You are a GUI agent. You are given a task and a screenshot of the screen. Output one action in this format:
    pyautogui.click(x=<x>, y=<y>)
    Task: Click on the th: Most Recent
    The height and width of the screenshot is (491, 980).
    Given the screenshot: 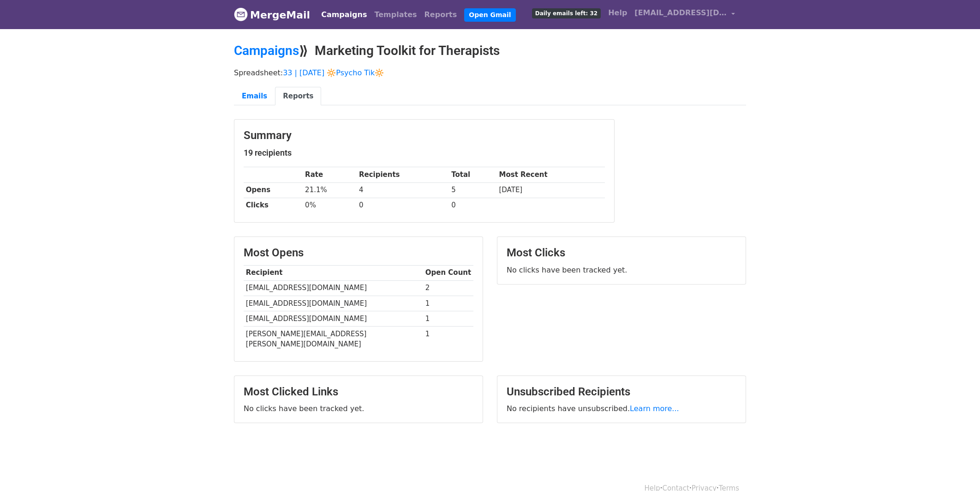 What is the action you would take?
    pyautogui.click(x=551, y=175)
    